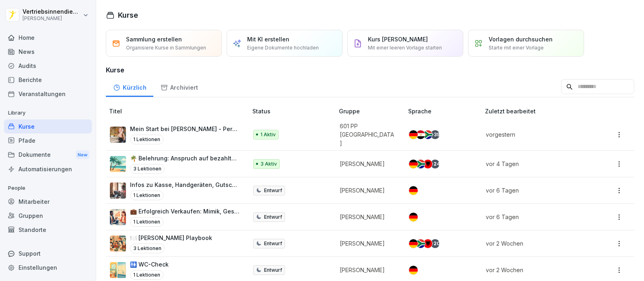  Describe the element at coordinates (521, 39) in the screenshot. I see `p: Vorlagen durchsuchen` at that location.